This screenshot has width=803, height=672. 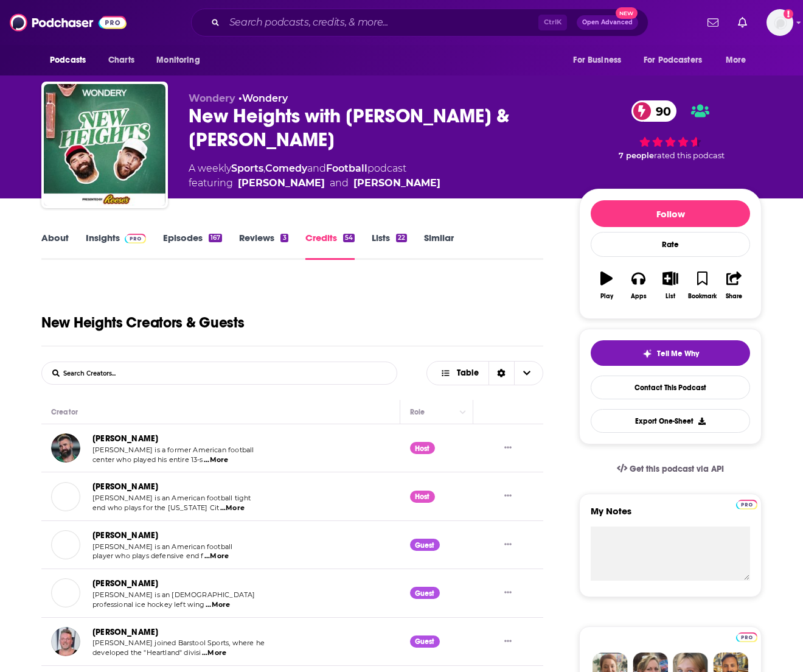 I want to click on button: Follow, so click(x=670, y=214).